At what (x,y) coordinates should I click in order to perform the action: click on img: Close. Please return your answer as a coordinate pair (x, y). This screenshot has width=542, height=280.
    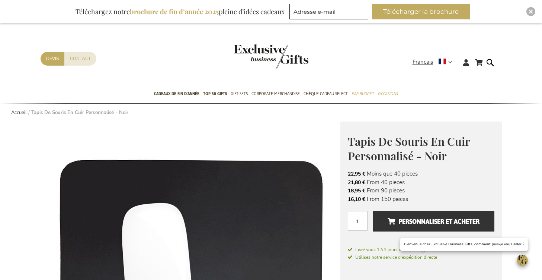
    Looking at the image, I should click on (531, 12).